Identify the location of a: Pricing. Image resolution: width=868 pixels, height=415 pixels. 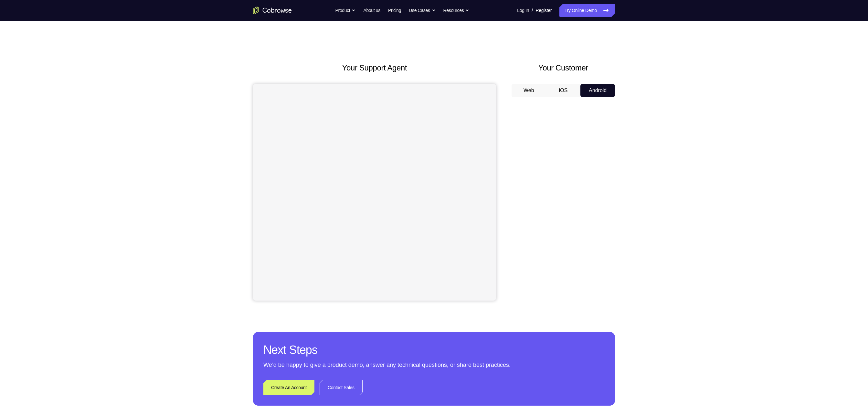
(395, 11).